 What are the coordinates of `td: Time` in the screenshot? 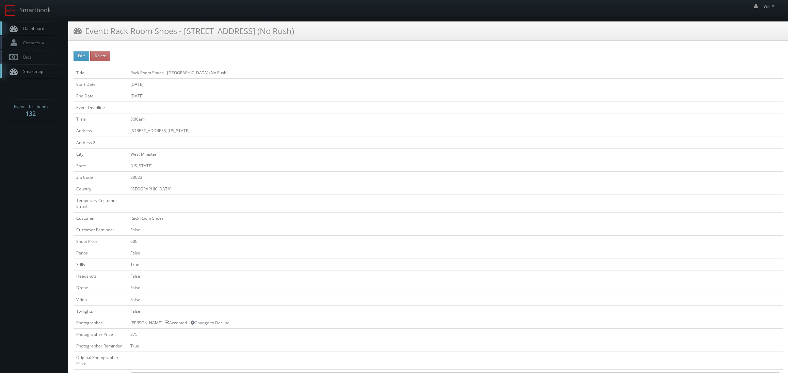 It's located at (100, 119).